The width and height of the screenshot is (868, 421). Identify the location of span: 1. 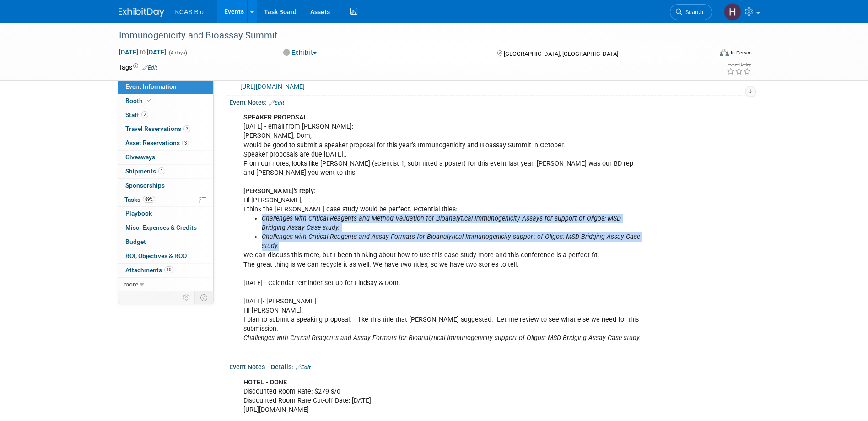
(161, 170).